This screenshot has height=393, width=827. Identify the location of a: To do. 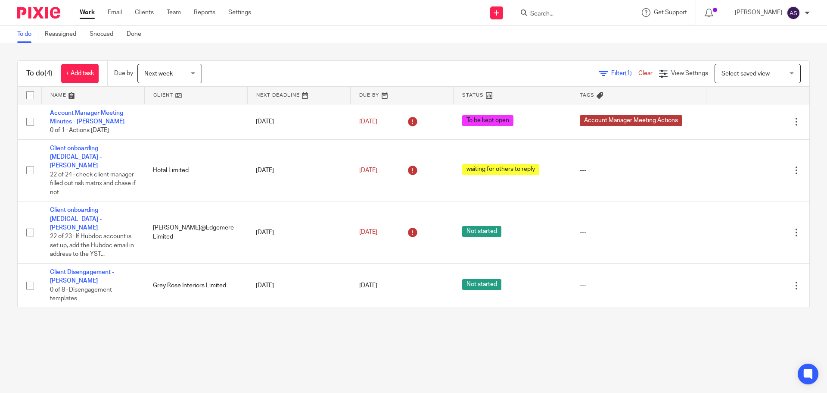
(28, 34).